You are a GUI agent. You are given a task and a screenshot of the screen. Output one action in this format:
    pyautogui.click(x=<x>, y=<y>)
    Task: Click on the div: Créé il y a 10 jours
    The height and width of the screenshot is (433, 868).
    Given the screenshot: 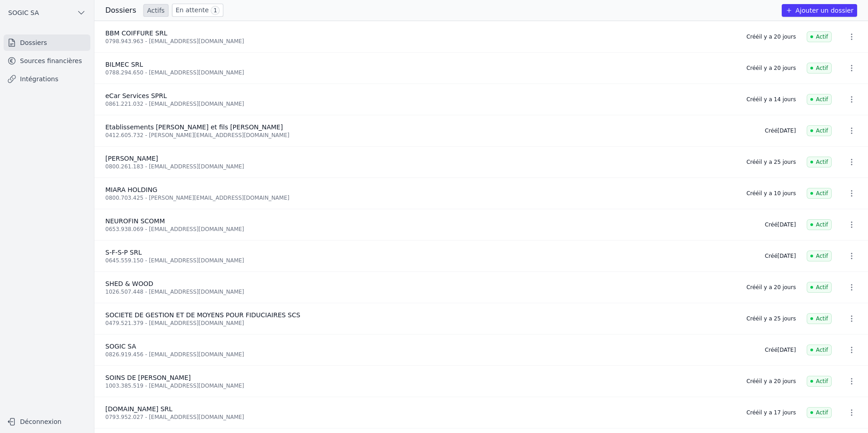 What is the action you would take?
    pyautogui.click(x=771, y=194)
    